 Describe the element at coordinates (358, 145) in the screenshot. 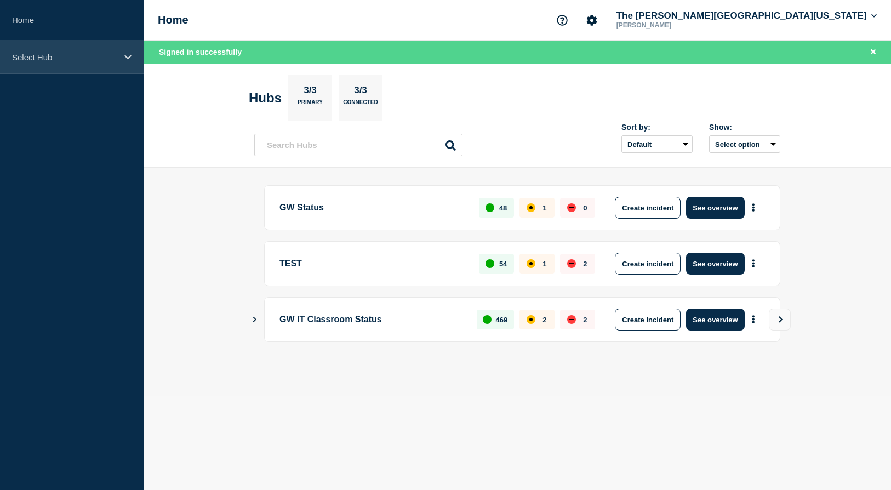

I see `input: Search Hubs` at that location.